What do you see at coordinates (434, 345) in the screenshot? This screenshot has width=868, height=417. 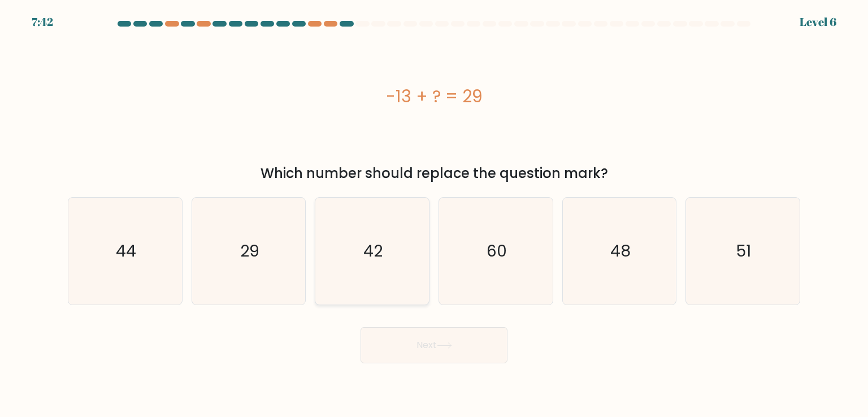 I see `button: Next` at bounding box center [434, 345].